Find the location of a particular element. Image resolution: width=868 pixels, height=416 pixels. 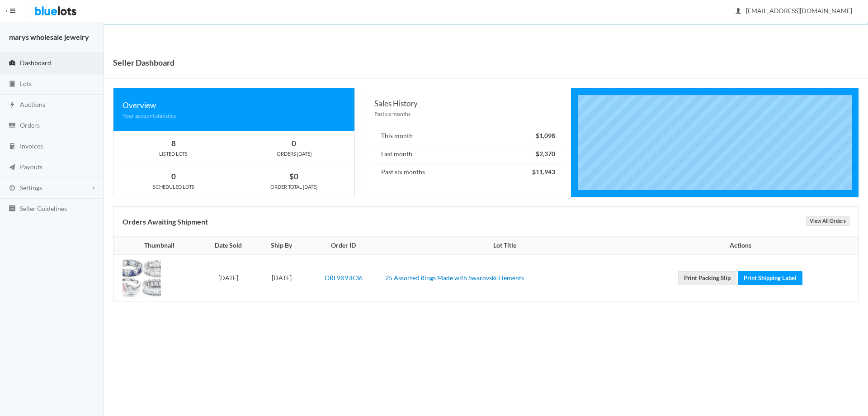

strong: $0 is located at coordinates (294, 176).